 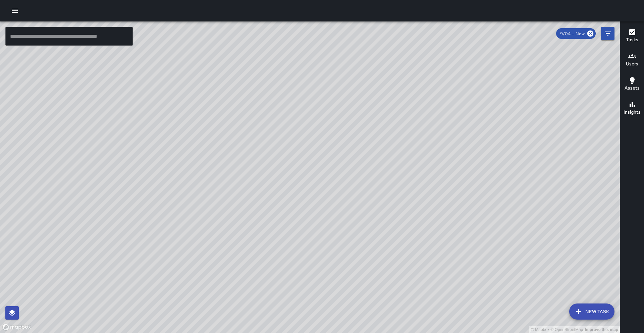 What do you see at coordinates (632, 40) in the screenshot?
I see `h6: Tasks` at bounding box center [632, 40].